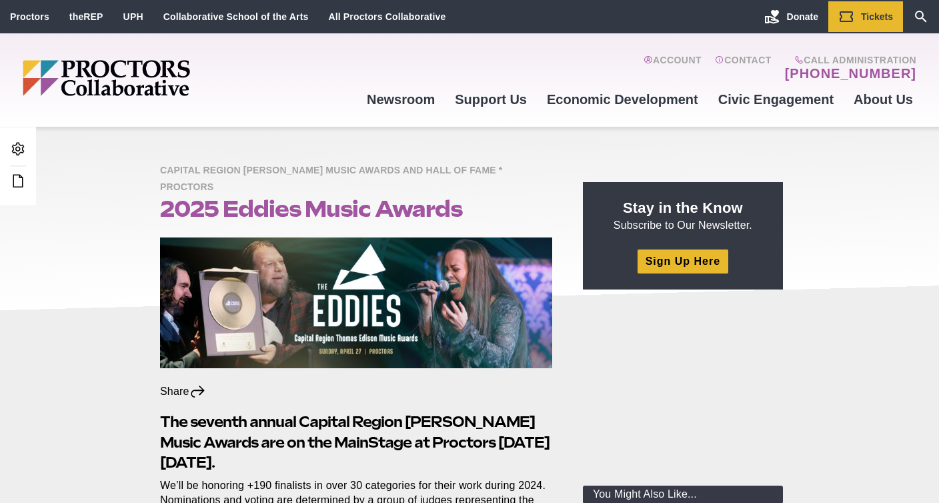  Describe the element at coordinates (622, 99) in the screenshot. I see `a: Economic Development` at that location.